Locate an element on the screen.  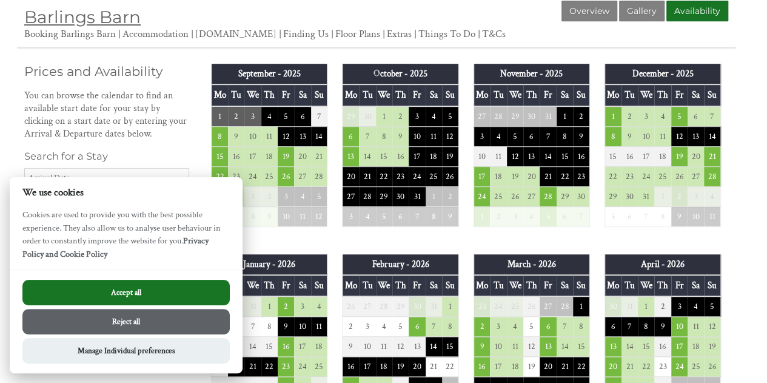
td: 13 is located at coordinates (696, 136).